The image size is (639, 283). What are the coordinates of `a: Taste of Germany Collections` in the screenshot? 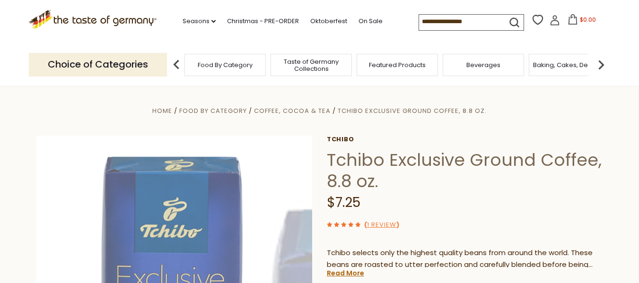 It's located at (311, 65).